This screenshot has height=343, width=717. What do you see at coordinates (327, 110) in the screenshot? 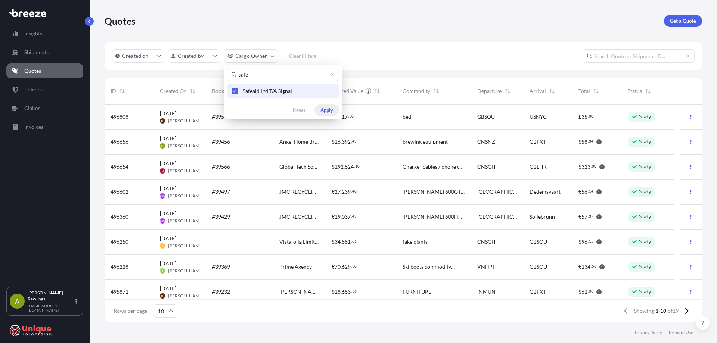
I see `button: Apply` at bounding box center [327, 110].